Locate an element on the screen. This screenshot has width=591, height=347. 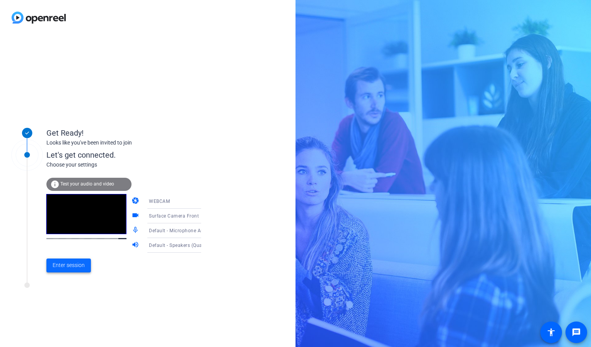
div: Looks like you've been invited to join is located at coordinates (124, 143).